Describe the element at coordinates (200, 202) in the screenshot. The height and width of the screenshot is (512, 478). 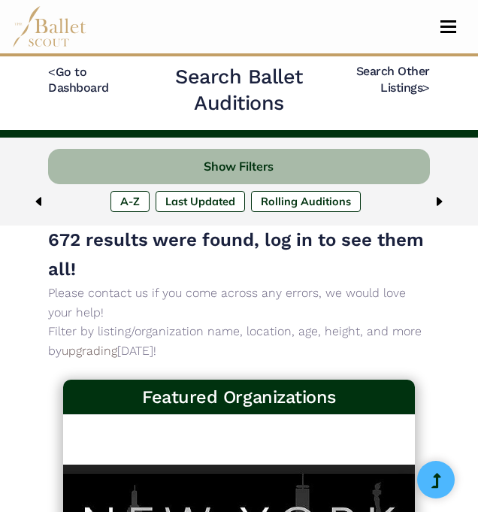
I see `label: Last Updated` at that location.